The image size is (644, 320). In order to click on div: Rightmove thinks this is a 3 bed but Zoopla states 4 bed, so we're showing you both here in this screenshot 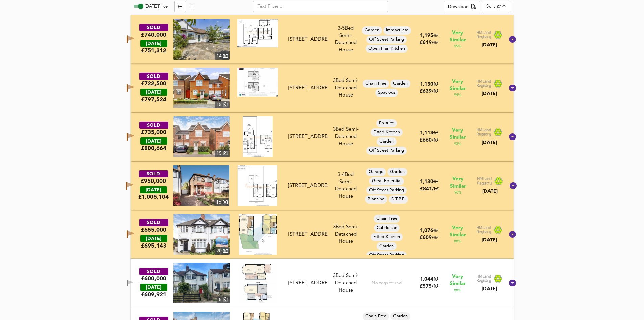, I will do `click(346, 175)`.